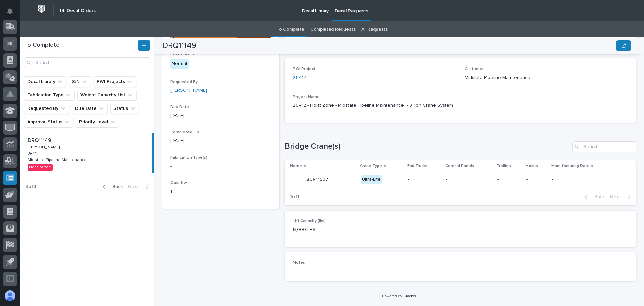 The height and width of the screenshot is (306, 644). I want to click on a: Powered By Stacker, so click(398, 295).